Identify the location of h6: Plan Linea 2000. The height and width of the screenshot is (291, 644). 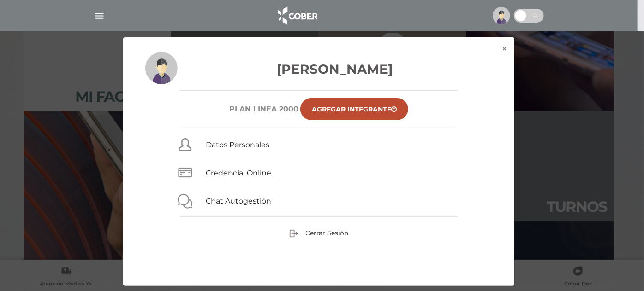
(264, 109).